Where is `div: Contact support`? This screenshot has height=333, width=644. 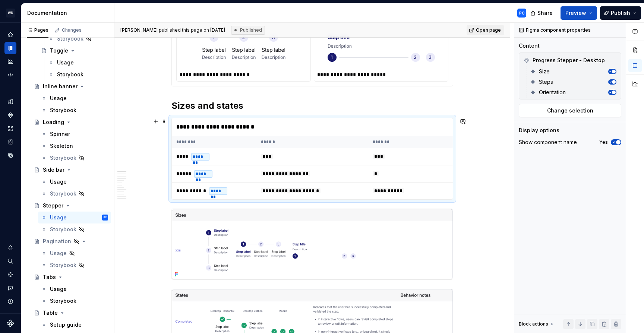
div: Contact support is located at coordinates (11, 288).